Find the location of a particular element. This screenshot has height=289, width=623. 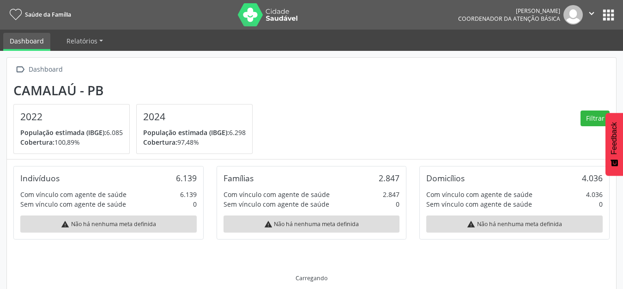

span: Coordenador da Atenção Básica is located at coordinates (509, 18).